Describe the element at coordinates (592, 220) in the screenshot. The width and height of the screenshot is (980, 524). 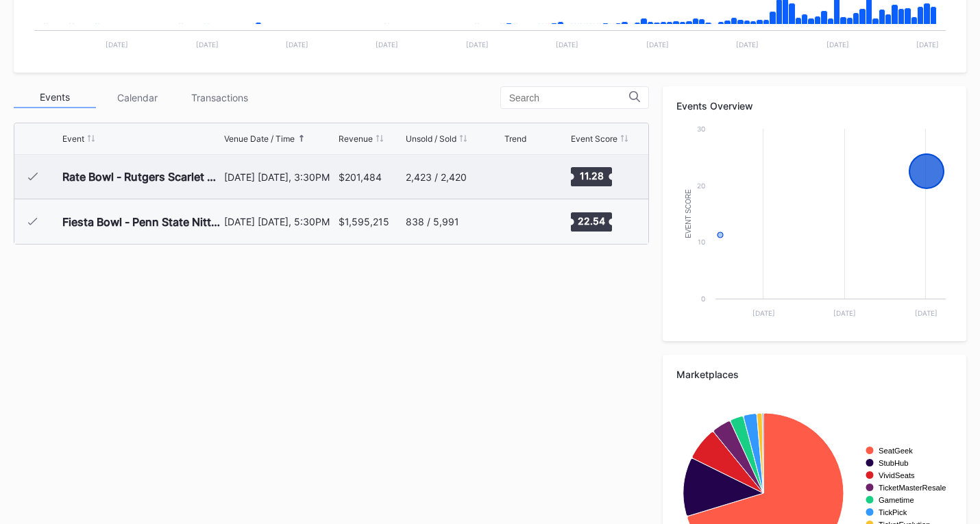
I see `text: 22.54` at that location.